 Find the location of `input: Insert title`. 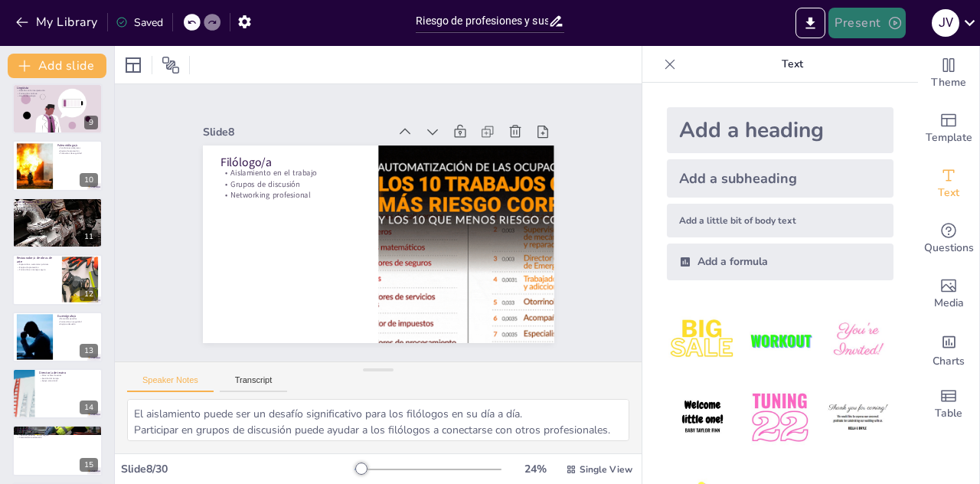

input: Insert title is located at coordinates (482, 21).